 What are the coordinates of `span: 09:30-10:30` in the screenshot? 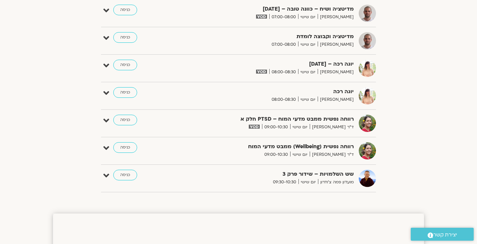 It's located at (285, 182).